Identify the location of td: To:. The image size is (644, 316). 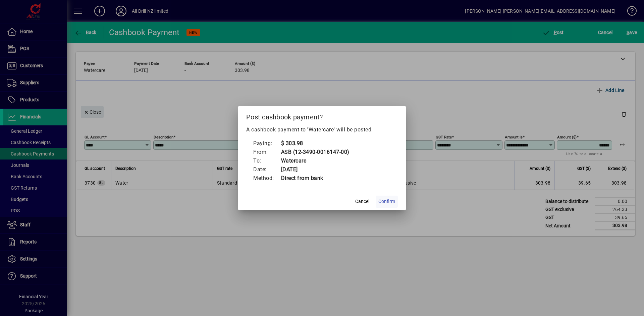
(267, 161).